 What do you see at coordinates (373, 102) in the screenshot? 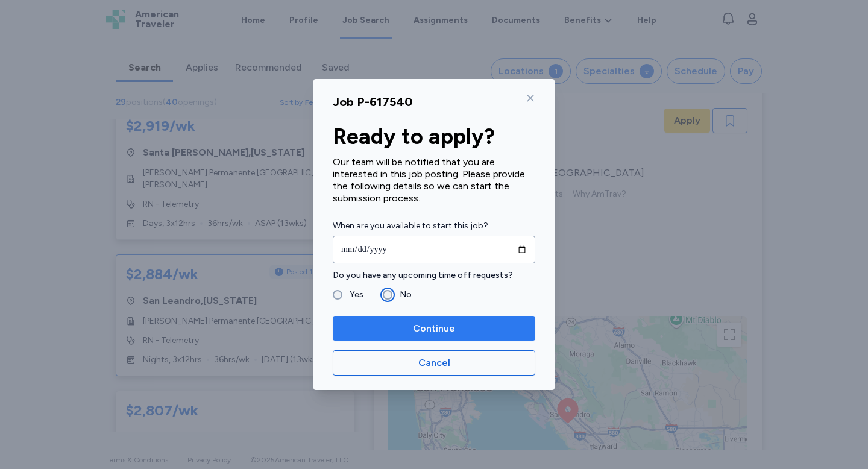
I see `div: Job P-617540` at bounding box center [373, 102].